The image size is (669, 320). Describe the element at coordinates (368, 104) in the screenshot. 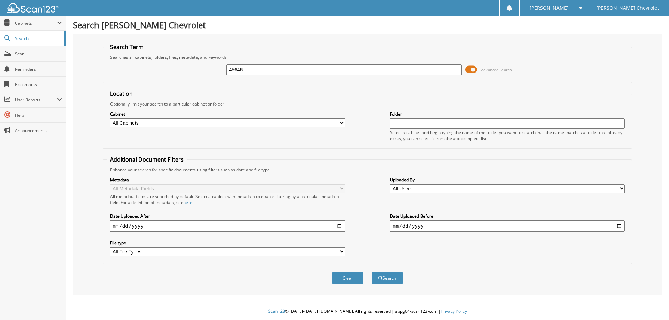

I see `div: Optionally limit your search to a particular cabinet or folder` at that location.